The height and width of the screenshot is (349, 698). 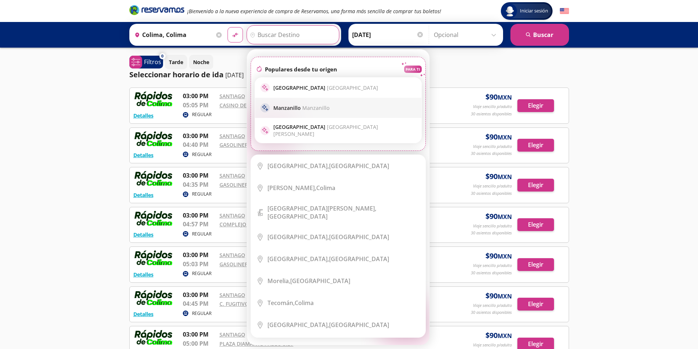 I want to click on button: Tarde, so click(x=176, y=62).